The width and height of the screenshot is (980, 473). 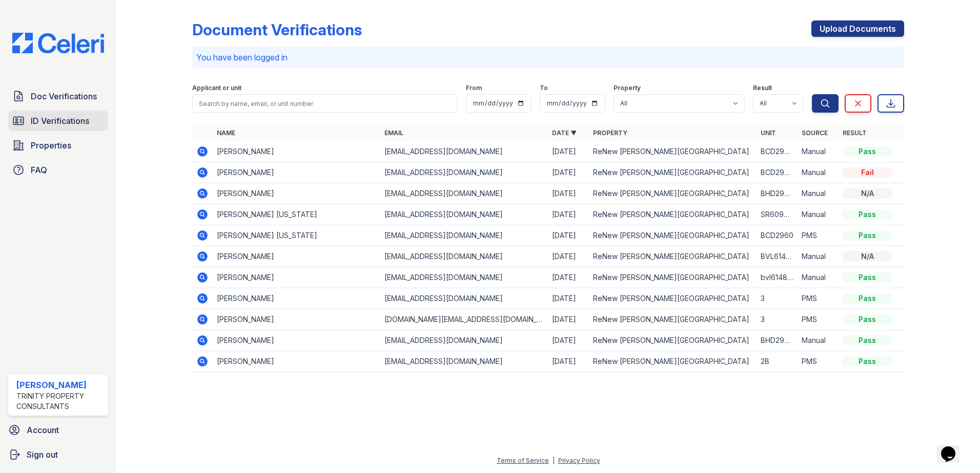 What do you see at coordinates (64, 97) in the screenshot?
I see `span: Doc Verifications` at bounding box center [64, 97].